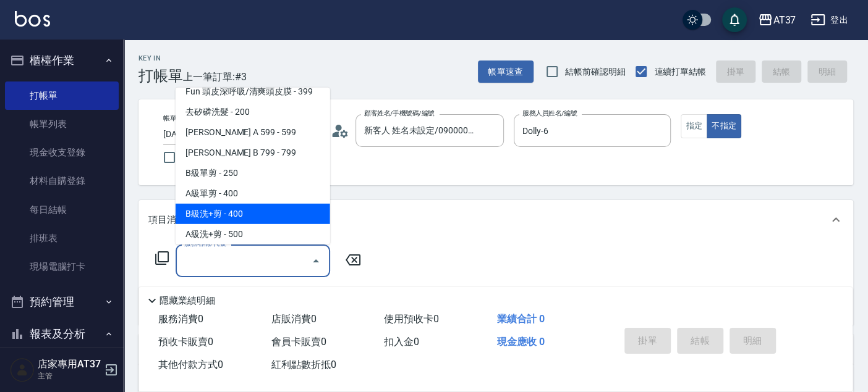 The image size is (868, 392). I want to click on h3: 打帳單, so click(161, 76).